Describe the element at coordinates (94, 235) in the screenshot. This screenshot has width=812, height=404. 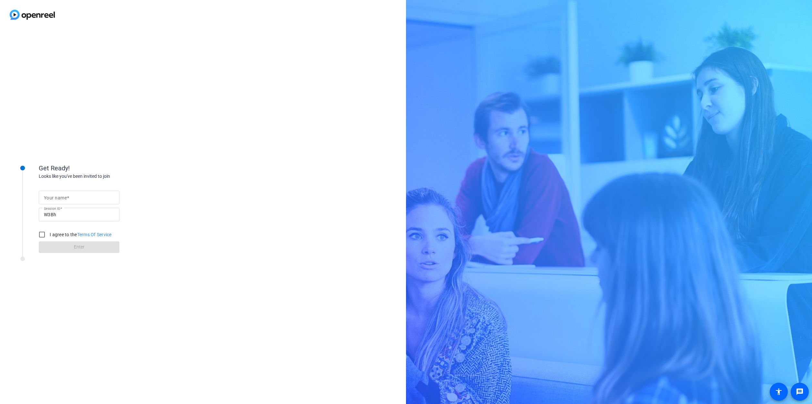
I see `a: Terms Of Service` at that location.